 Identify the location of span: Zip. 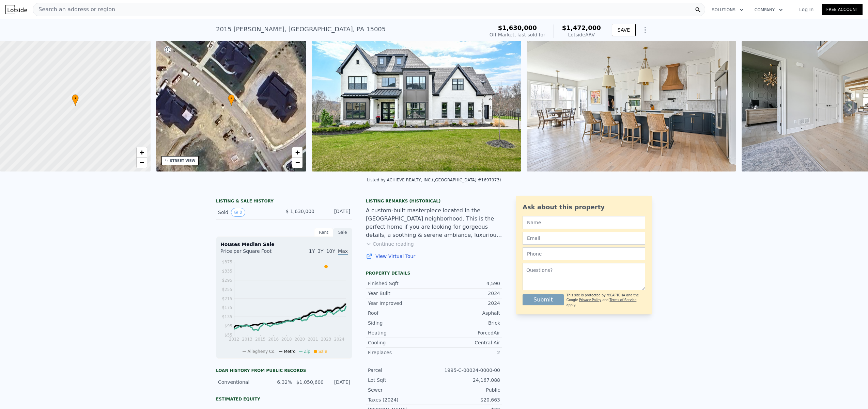
(307, 352).